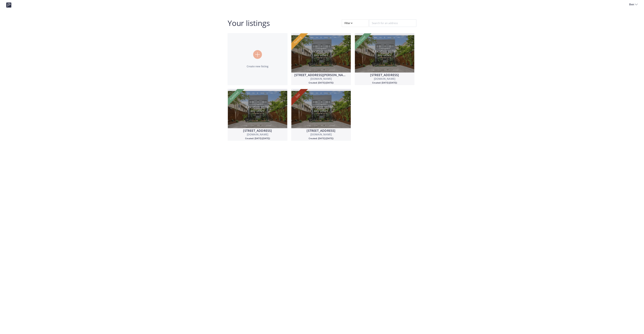 The width and height of the screenshot is (644, 334). I want to click on input: Search for an address, so click(392, 23).